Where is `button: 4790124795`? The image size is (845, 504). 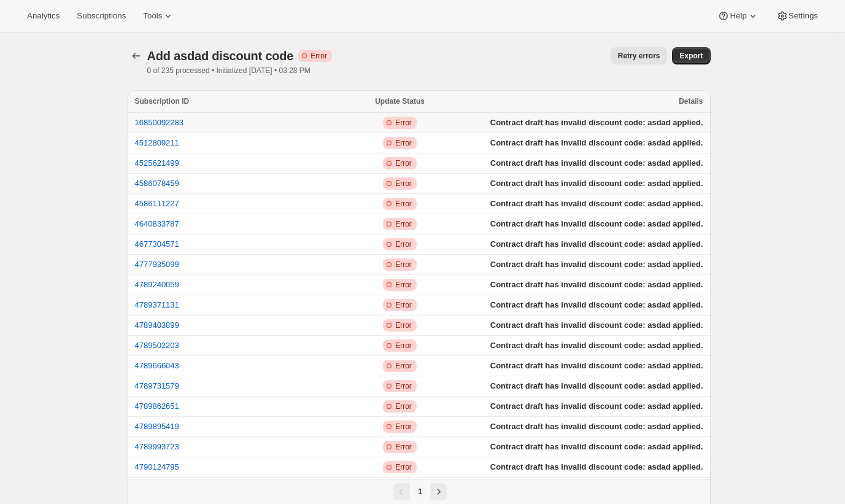 button: 4790124795 is located at coordinates (157, 466).